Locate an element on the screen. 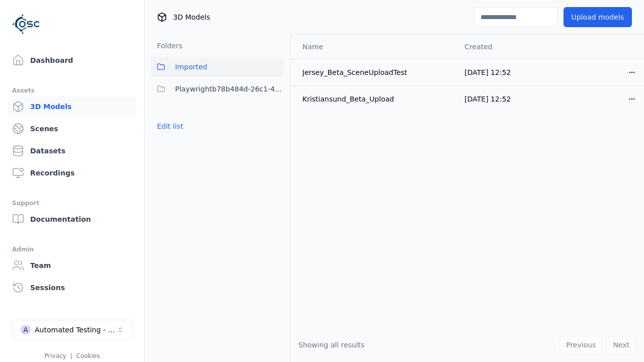 Image resolution: width=644 pixels, height=362 pixels. a: Team is located at coordinates (72, 265).